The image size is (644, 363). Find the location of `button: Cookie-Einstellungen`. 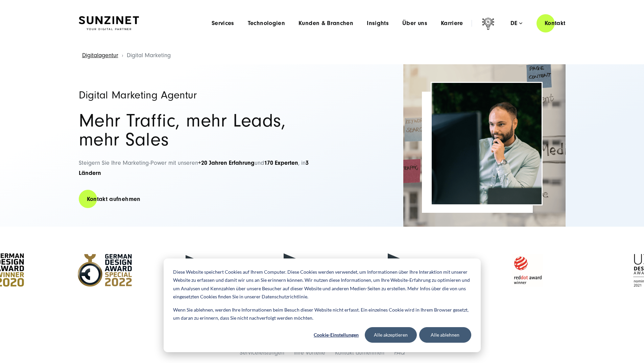

button: Cookie-Einstellungen is located at coordinates (336, 335).